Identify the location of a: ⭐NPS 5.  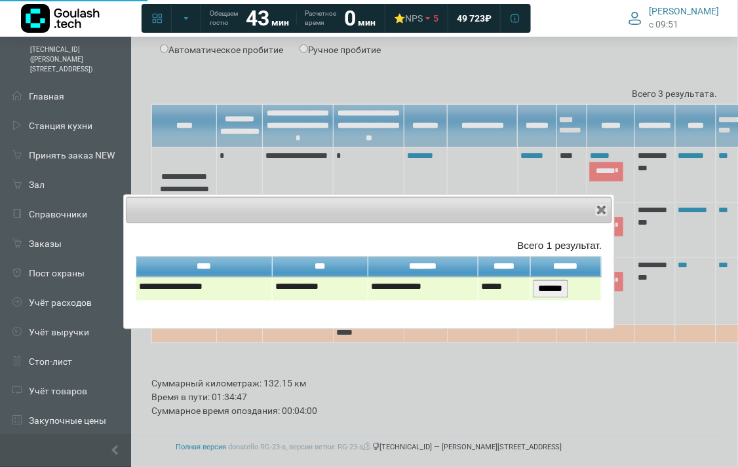
(416, 18).